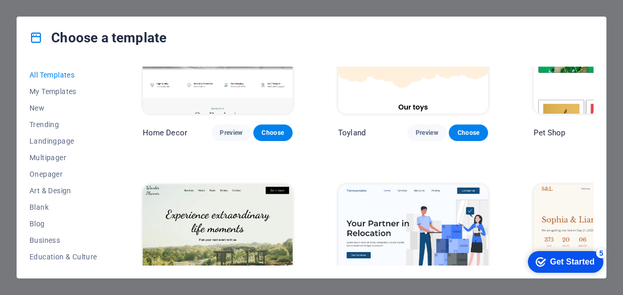 The width and height of the screenshot is (623, 295). What do you see at coordinates (63, 224) in the screenshot?
I see `button: Blog` at bounding box center [63, 224].